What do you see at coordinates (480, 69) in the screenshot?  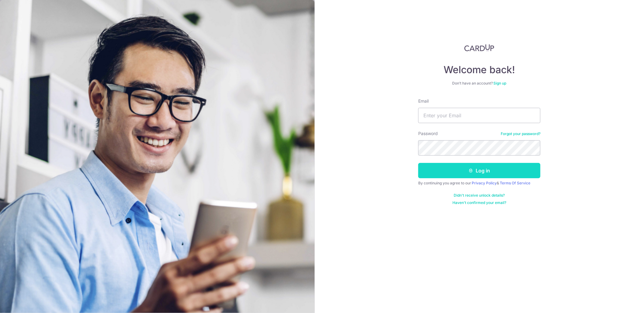 I see `h4: Welcome back!` at bounding box center [480, 69].